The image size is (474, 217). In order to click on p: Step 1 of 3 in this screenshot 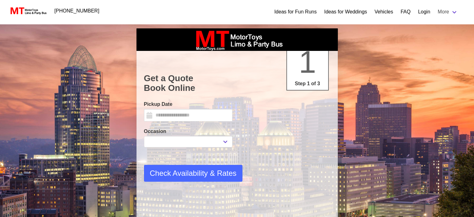, I will do `click(308, 84)`.